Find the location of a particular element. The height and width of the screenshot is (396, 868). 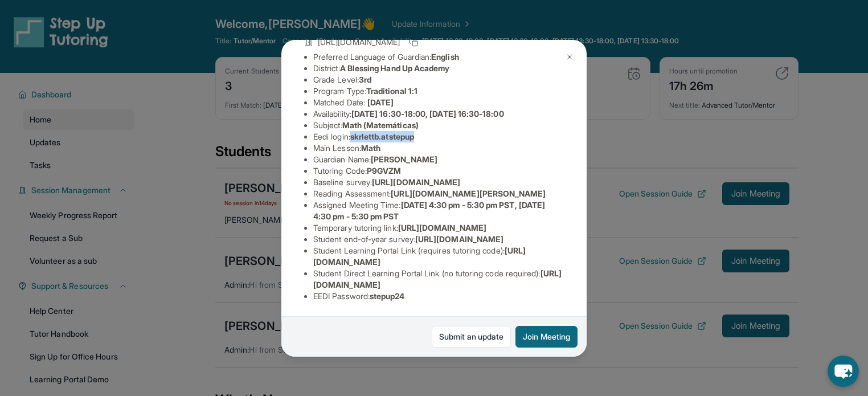

li: District: is located at coordinates (438, 68).